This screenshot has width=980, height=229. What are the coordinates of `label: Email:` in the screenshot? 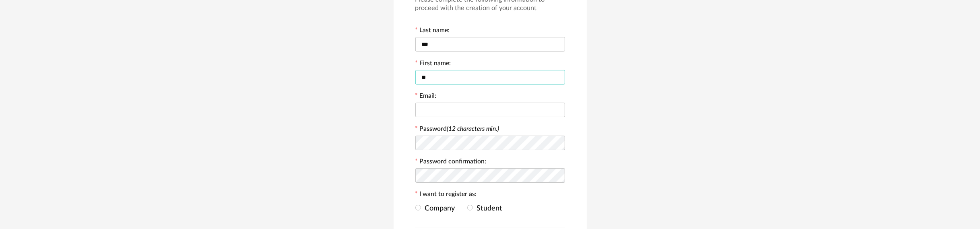 It's located at (426, 97).